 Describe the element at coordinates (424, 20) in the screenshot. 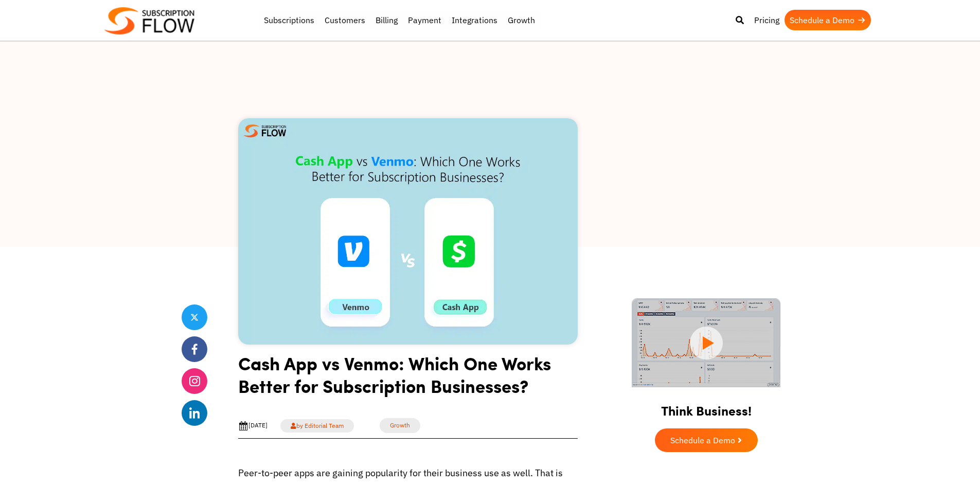

I see `a: Payment` at that location.